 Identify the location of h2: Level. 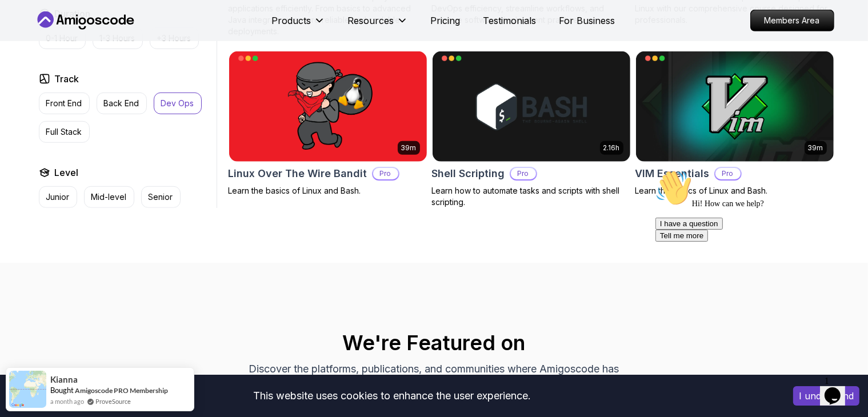
(67, 173).